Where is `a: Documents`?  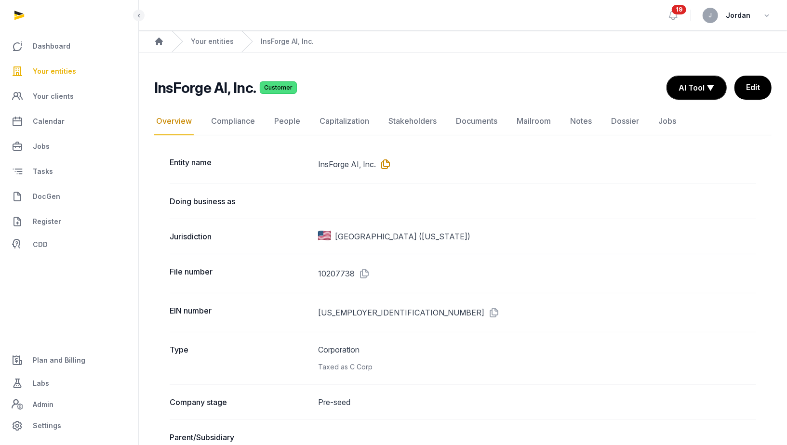
a: Documents is located at coordinates (476, 121).